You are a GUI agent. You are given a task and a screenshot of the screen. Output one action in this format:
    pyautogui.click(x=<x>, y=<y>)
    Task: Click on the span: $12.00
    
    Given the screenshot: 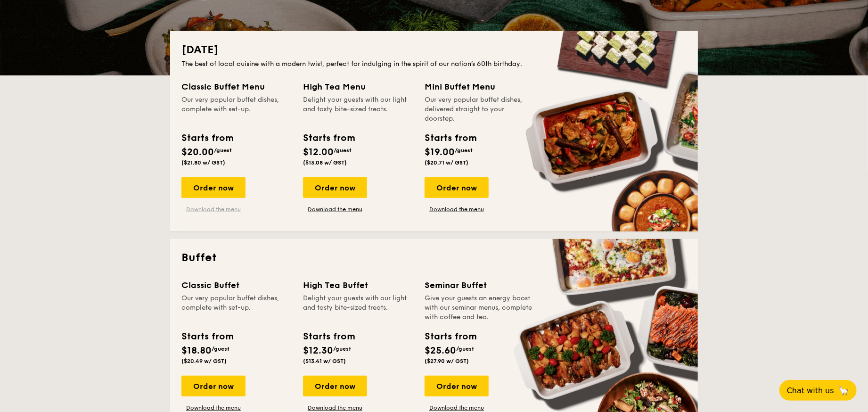 What is the action you would take?
    pyautogui.click(x=318, y=152)
    